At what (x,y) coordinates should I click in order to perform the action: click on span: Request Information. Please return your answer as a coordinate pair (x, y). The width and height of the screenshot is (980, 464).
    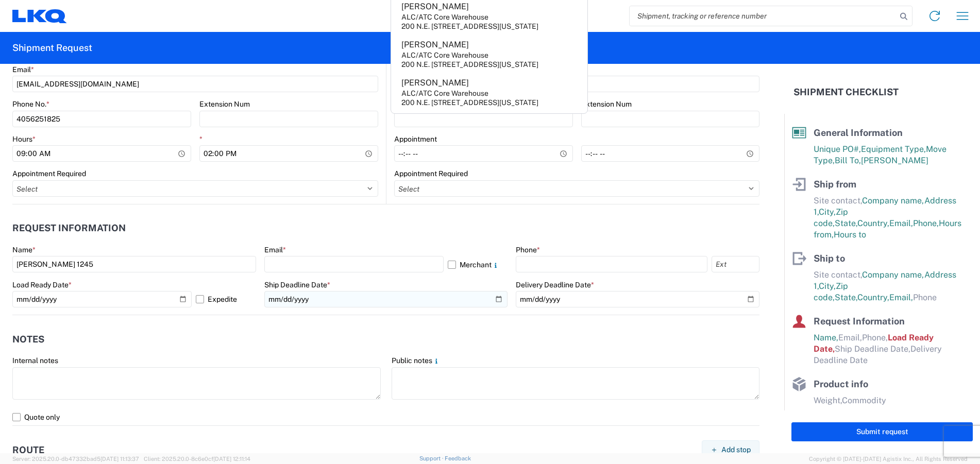
    Looking at the image, I should click on (859, 321).